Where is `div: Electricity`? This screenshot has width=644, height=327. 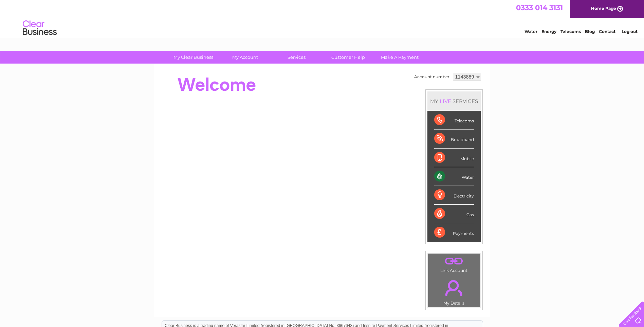 div: Electricity is located at coordinates (454, 195).